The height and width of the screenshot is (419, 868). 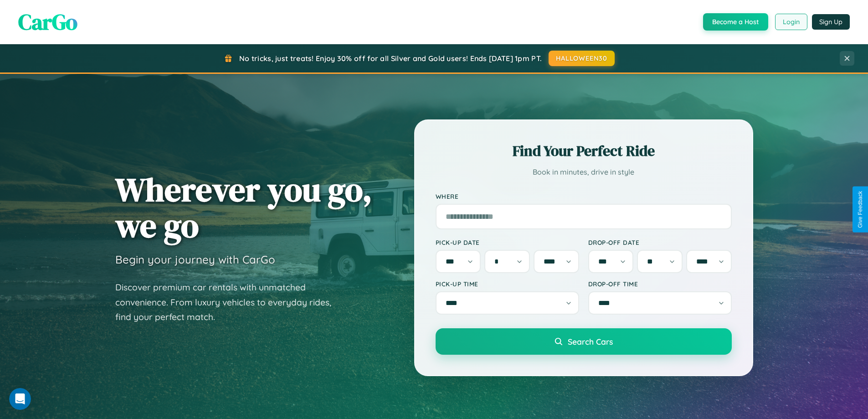 What do you see at coordinates (243, 208) in the screenshot?
I see `h1: Wherever you go, we go` at bounding box center [243, 208].